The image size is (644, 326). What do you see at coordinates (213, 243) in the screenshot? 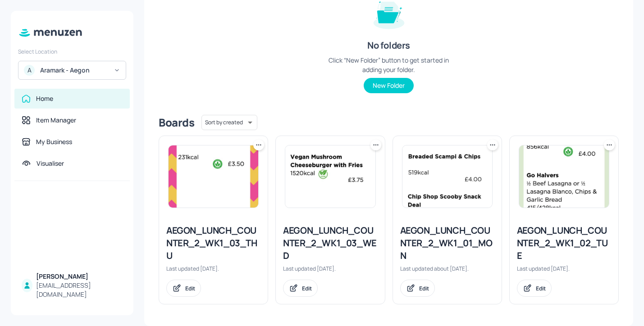
I see `div: AEGON_LUNCH_COUNTER_2_WK1_03_THU` at bounding box center [213, 243].